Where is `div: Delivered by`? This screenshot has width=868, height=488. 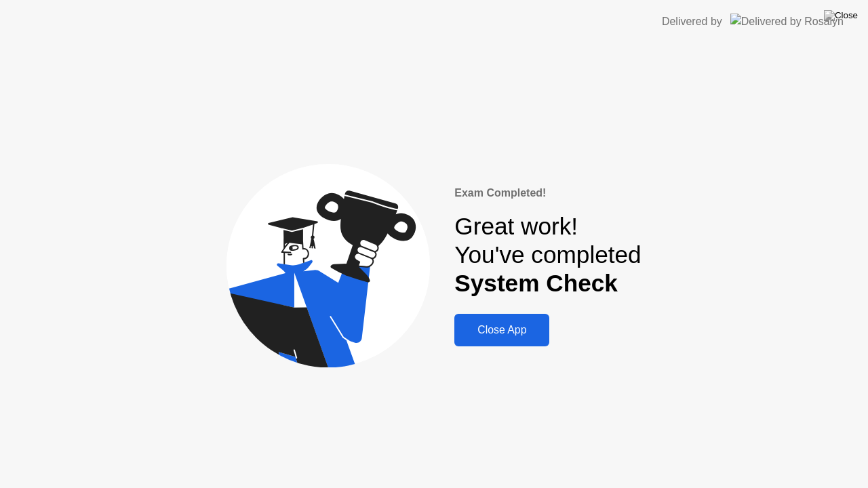 div: Delivered by is located at coordinates (692, 22).